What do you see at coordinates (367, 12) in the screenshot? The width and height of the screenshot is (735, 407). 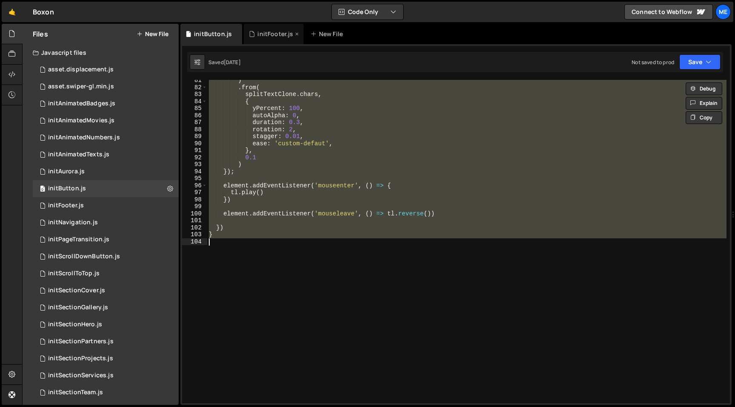 I see `button: Code Only` at bounding box center [367, 12].